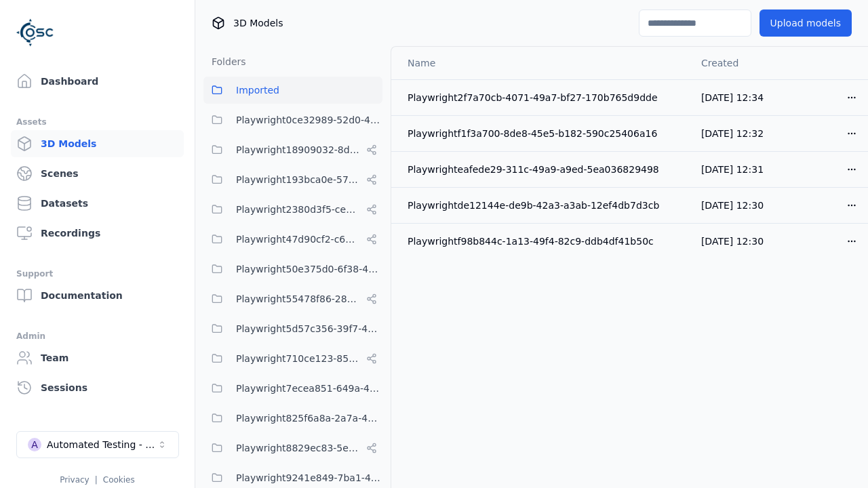 Image resolution: width=868 pixels, height=488 pixels. Describe the element at coordinates (293, 150) in the screenshot. I see `button: Playwright18909032-8d07-45c5-9c81-9eec75d0b16b` at that location.